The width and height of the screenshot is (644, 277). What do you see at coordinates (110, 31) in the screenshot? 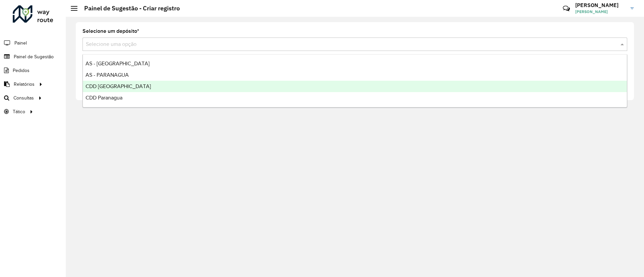
I see `label: Selecione um depósito` at bounding box center [110, 31].